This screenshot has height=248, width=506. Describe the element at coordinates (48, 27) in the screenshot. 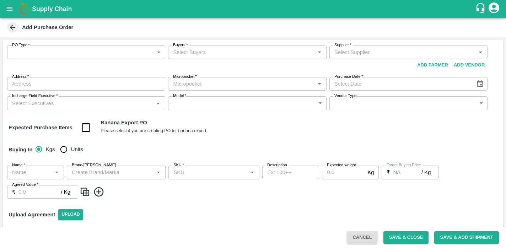

I see `b: Add Purchase Order` at that location.